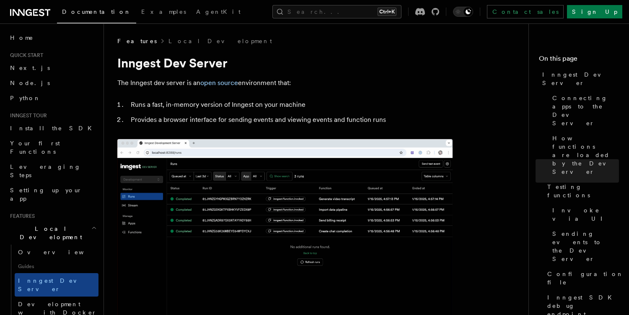 The height and width of the screenshot is (315, 629). I want to click on span: Python, so click(25, 98).